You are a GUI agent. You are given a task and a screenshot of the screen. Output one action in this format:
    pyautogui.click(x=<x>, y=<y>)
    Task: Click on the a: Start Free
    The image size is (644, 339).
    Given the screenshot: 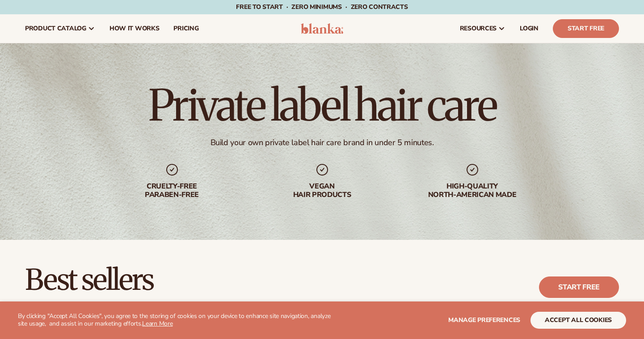 What is the action you would take?
    pyautogui.click(x=586, y=29)
    